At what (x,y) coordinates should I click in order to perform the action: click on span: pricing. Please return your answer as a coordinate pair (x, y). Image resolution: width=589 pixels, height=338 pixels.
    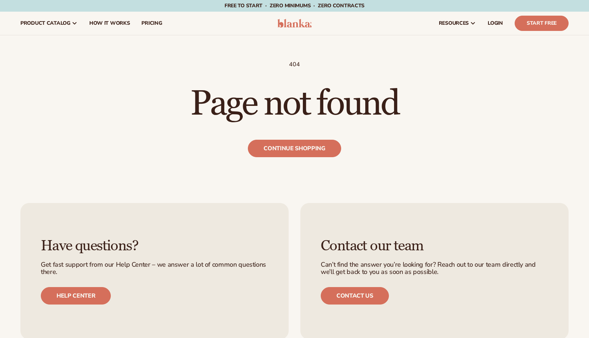
    Looking at the image, I should click on (152, 23).